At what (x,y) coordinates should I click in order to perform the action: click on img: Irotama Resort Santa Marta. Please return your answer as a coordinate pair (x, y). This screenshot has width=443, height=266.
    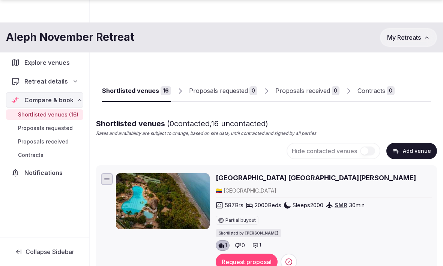
    Looking at the image, I should click on (163, 202).